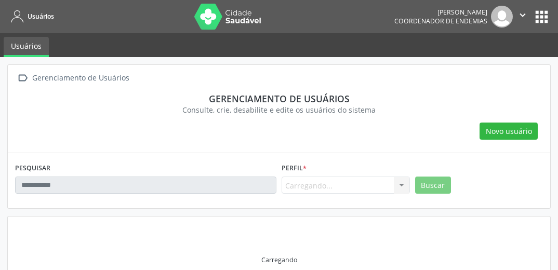 The image size is (558, 270). I want to click on label: PESQUISAR, so click(33, 168).